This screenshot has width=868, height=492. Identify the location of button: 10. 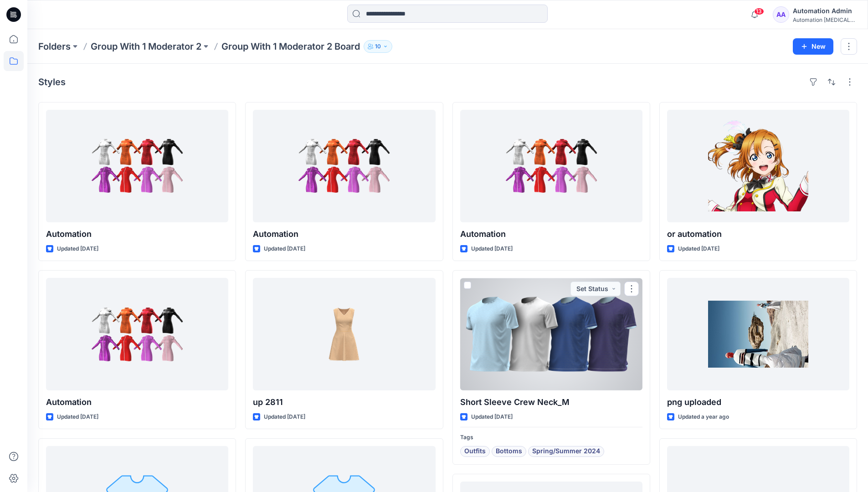
(378, 46).